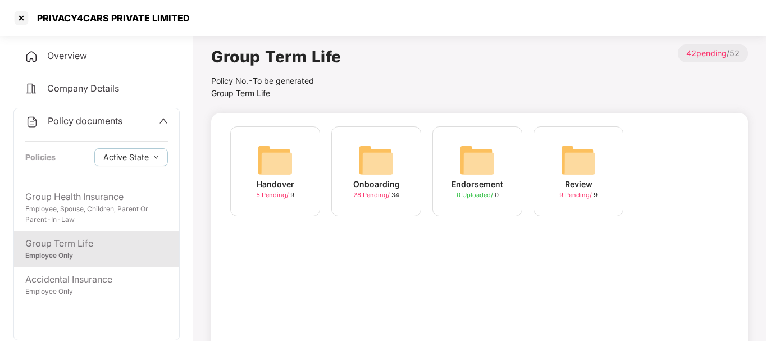  I want to click on div: Group Term Life, so click(97, 243).